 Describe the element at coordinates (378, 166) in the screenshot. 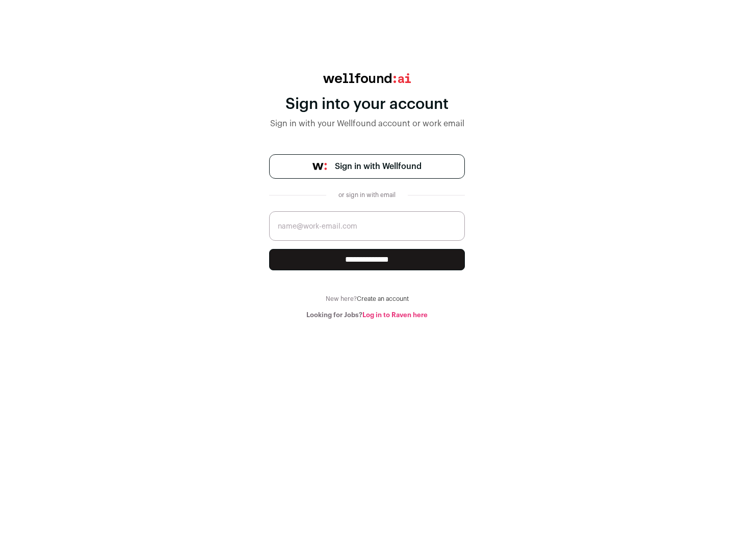

I see `span: Sign in with Wellfound` at that location.